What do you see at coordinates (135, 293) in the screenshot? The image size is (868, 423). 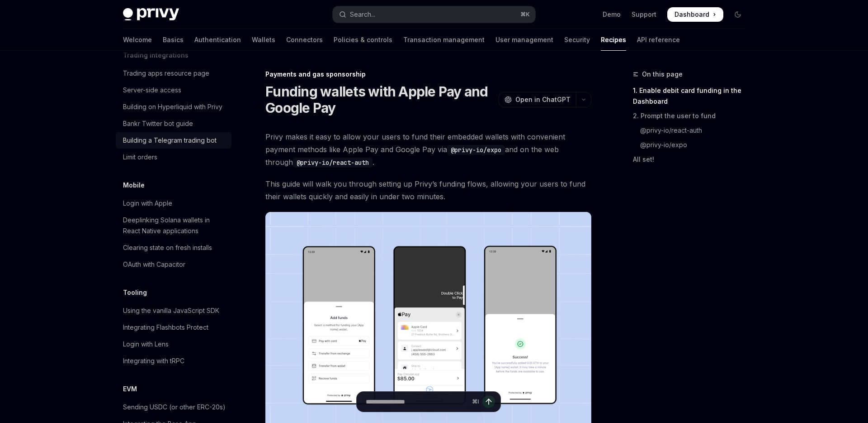 I see `h5: Tooling` at bounding box center [135, 293].